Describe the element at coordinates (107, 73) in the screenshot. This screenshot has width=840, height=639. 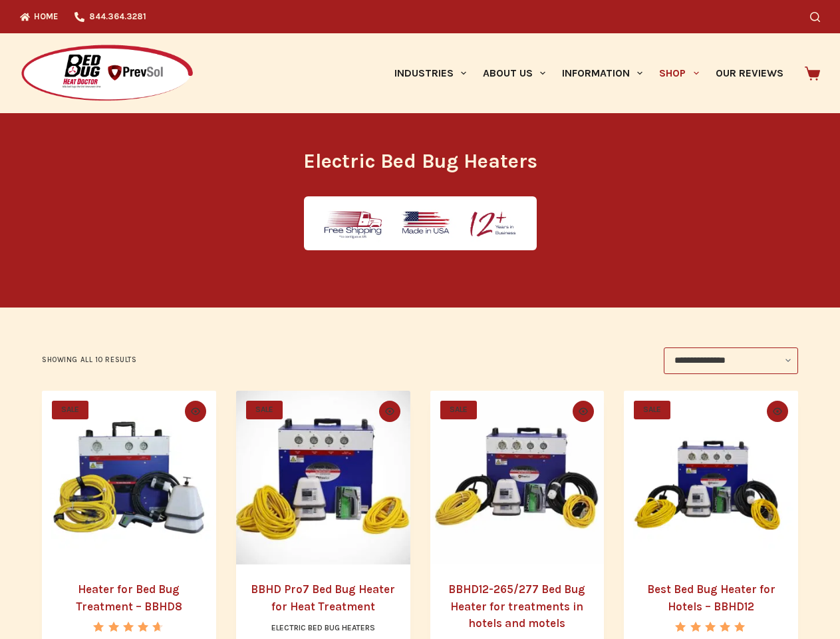
I see `a: Prevsol/Bed Bug Heat Doctor` at that location.